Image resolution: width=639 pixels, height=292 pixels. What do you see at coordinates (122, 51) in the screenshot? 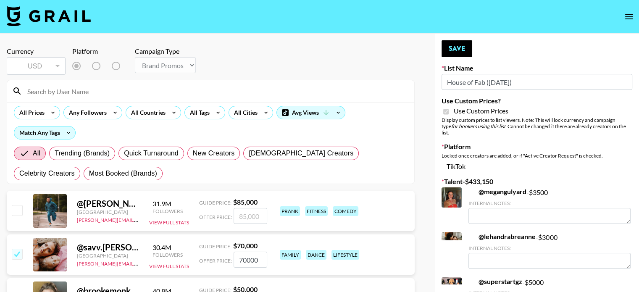
I see `div: Platform` at bounding box center [122, 51].